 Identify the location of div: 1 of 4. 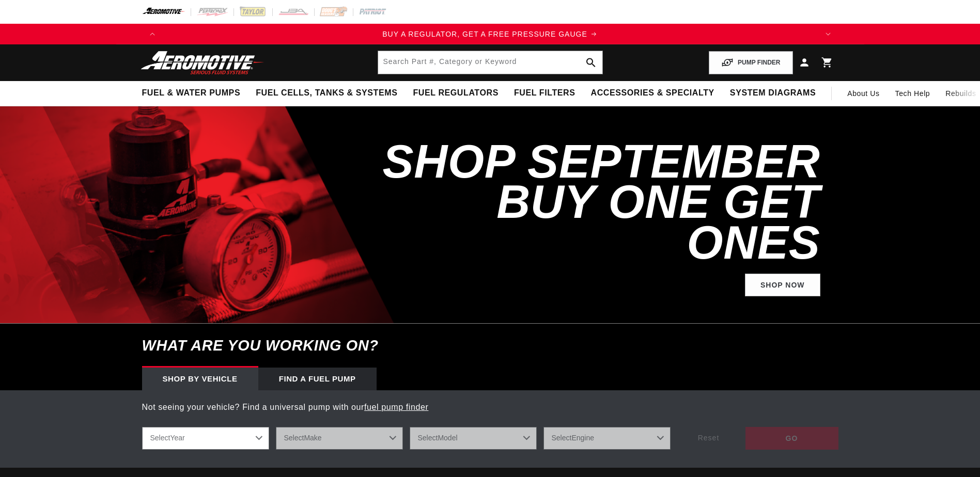
(490, 34).